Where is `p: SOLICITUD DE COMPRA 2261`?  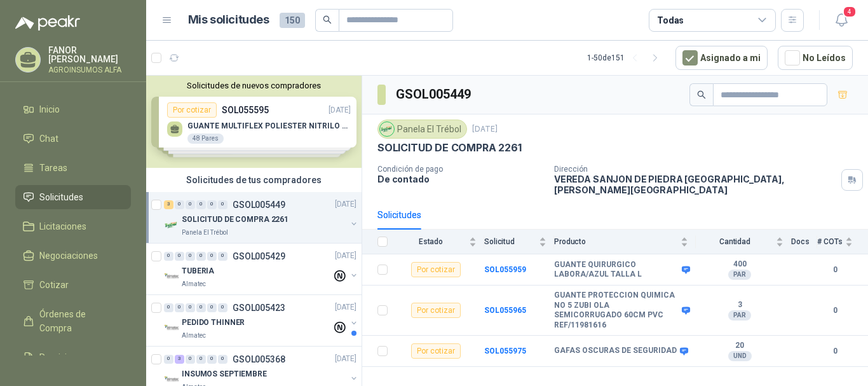 p: SOLICITUD DE COMPRA 2261 is located at coordinates (450, 148).